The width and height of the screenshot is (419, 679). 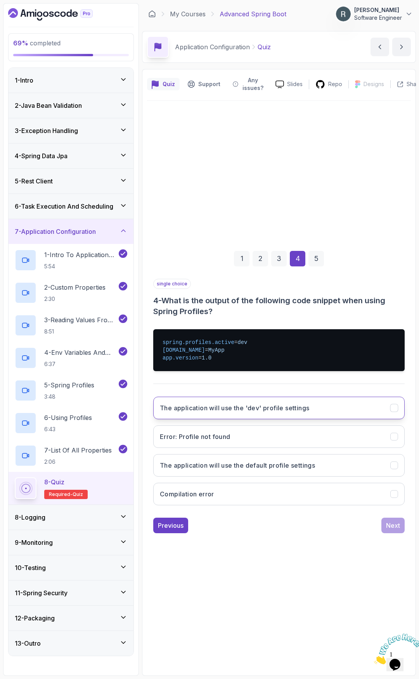 What do you see at coordinates (34, 543) in the screenshot?
I see `h3: 9 - Monitoring` at bounding box center [34, 543].